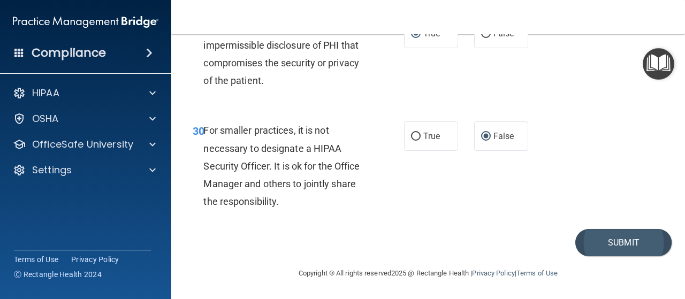 Image resolution: width=685 pixels, height=299 pixels. Describe the element at coordinates (658, 64) in the screenshot. I see `button: Open Resource Center` at that location.